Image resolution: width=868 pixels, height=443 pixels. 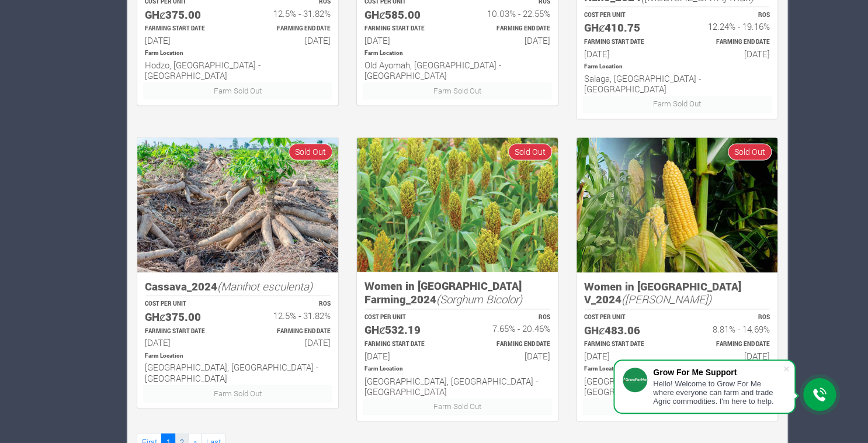 What do you see at coordinates (265, 286) in the screenshot?
I see `i: (Manihot esculenta)` at bounding box center [265, 286].